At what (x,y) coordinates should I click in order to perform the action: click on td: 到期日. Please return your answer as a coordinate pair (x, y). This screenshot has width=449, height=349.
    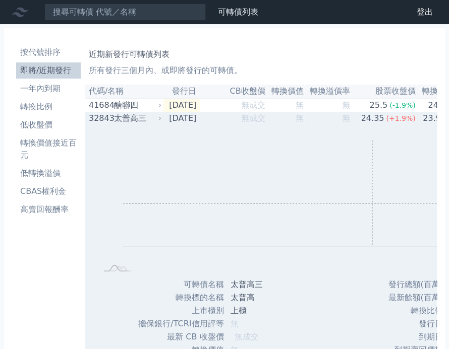
    Looking at the image, I should click on (410, 337).